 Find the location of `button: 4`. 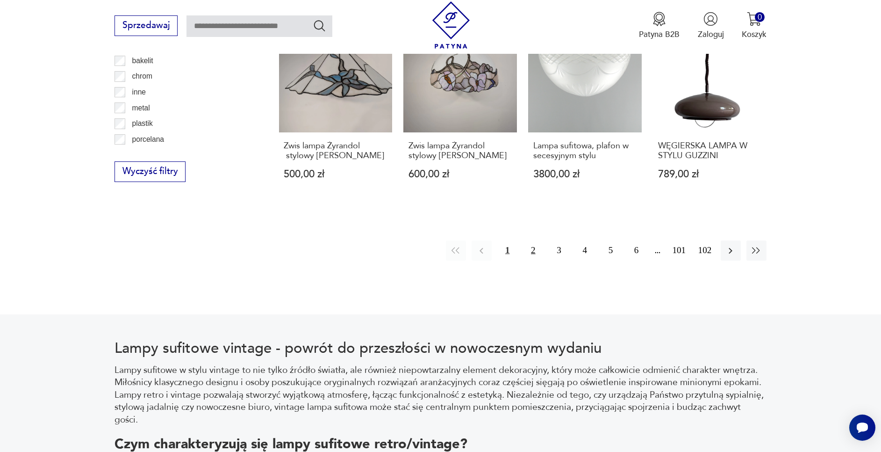

button: 4 is located at coordinates (585, 250).